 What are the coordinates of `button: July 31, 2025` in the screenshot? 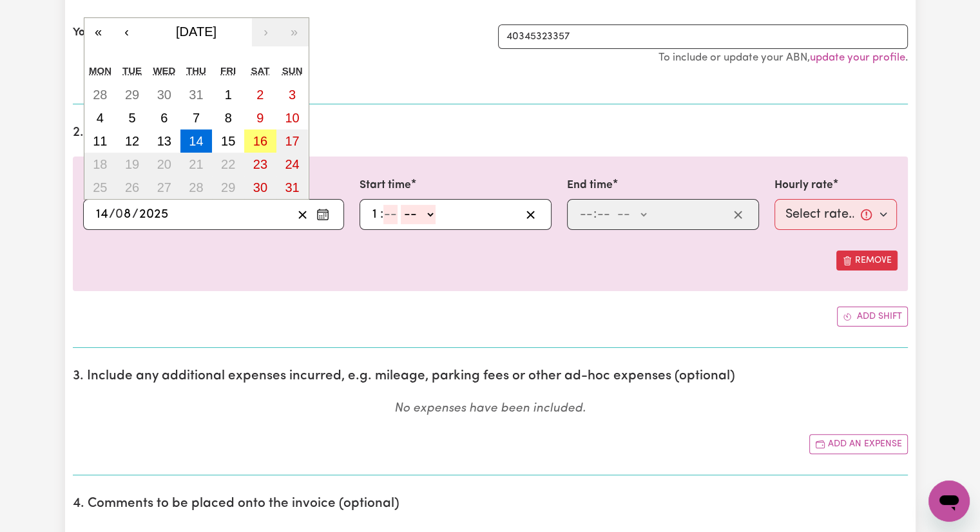 It's located at (197, 95).